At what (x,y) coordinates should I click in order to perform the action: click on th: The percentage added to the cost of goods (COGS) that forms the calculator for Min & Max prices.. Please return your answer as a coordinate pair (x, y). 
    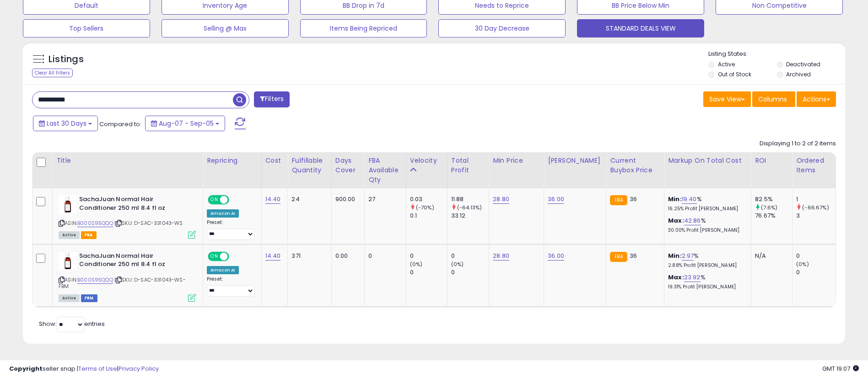
    Looking at the image, I should click on (708, 170).